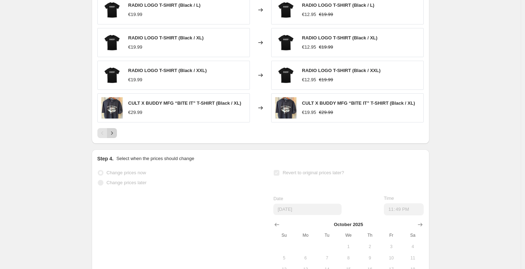  Describe the element at coordinates (348, 258) in the screenshot. I see `button: Wednesday October 8 2025` at that location.